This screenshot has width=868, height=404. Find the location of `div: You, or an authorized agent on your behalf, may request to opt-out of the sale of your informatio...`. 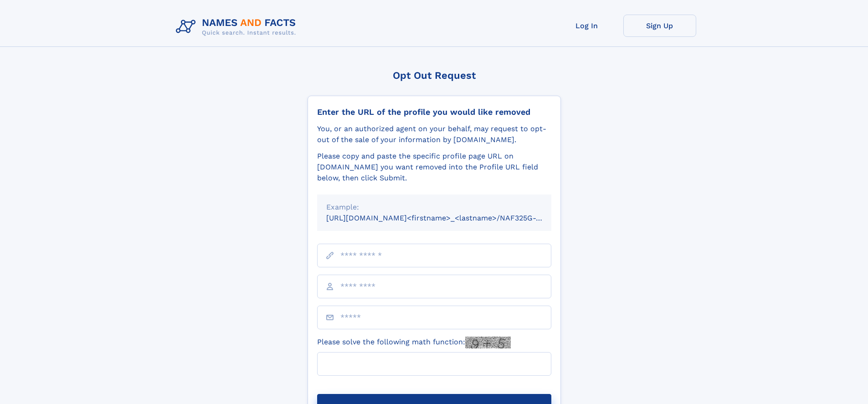

div: You, or an authorized agent on your behalf, may request to opt-out of the sale of your informatio... is located at coordinates (434, 135).